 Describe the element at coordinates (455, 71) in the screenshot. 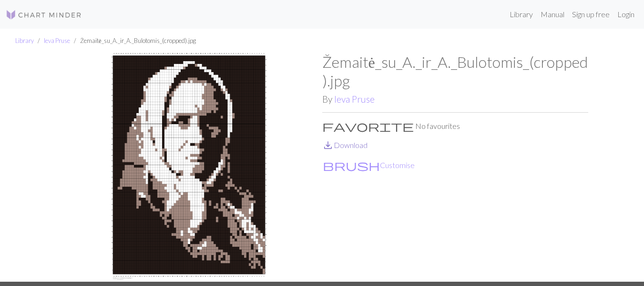

I see `h1: Žemaitė_su_A._ir_A._Bulotomis_(cropped).jpg` at that location.